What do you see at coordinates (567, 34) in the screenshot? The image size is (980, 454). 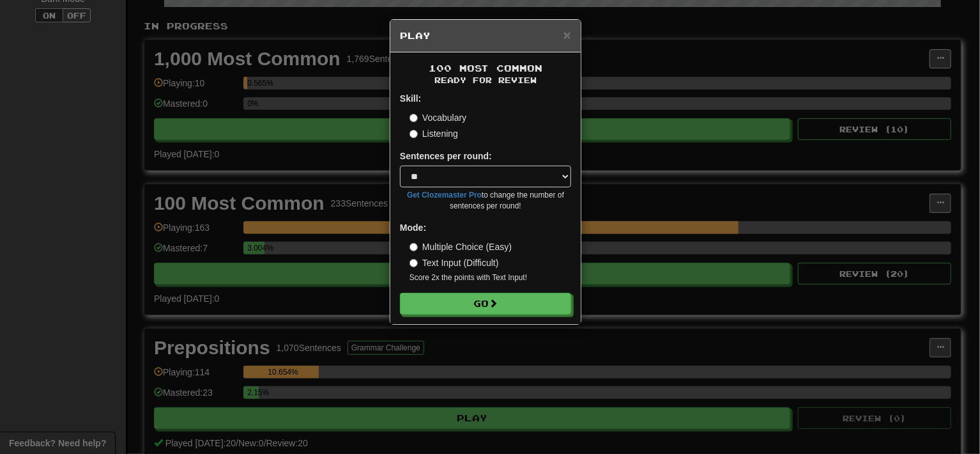 I see `button: Close` at bounding box center [567, 34].